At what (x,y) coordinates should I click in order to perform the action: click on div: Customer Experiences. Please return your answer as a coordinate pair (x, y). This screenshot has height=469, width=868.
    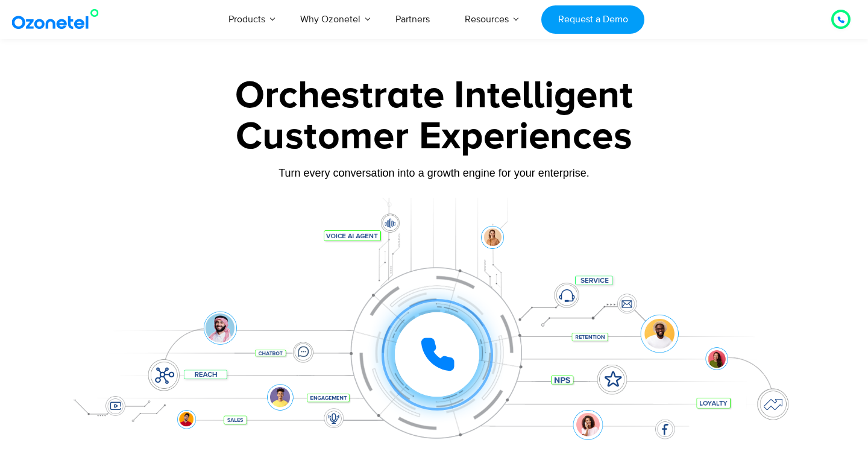
    Looking at the image, I should click on (434, 137).